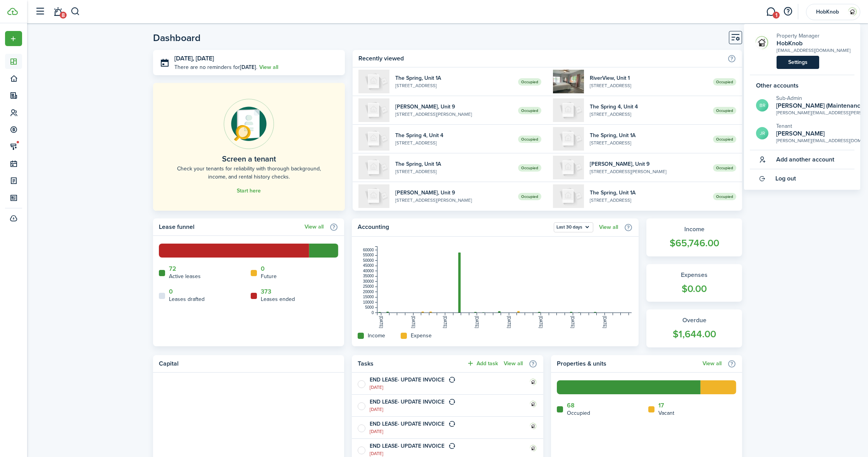 This screenshot has height=457, width=868. What do you see at coordinates (482, 364) in the screenshot?
I see `button: Add task` at bounding box center [482, 364].